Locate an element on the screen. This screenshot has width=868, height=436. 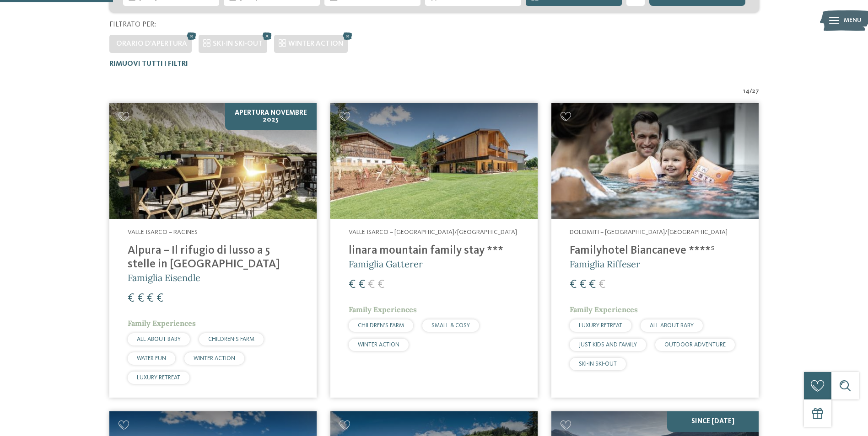
span: OUTDOOR ADVENTURE is located at coordinates (695, 345).